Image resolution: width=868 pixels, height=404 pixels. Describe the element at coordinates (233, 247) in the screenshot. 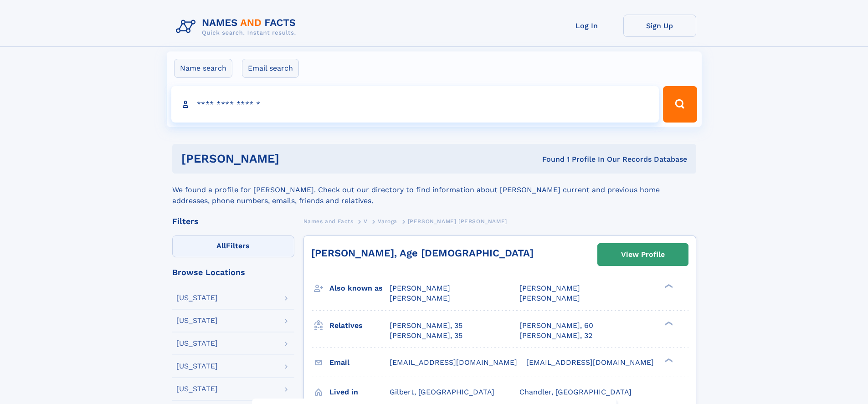

I see `label: Filters` at that location.